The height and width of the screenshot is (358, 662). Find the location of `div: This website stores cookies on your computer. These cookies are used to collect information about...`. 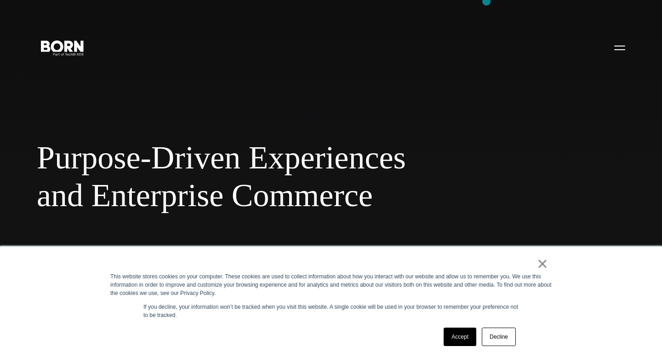

div: This website stores cookies on your computer. These cookies are used to collect information about... is located at coordinates (331, 285).